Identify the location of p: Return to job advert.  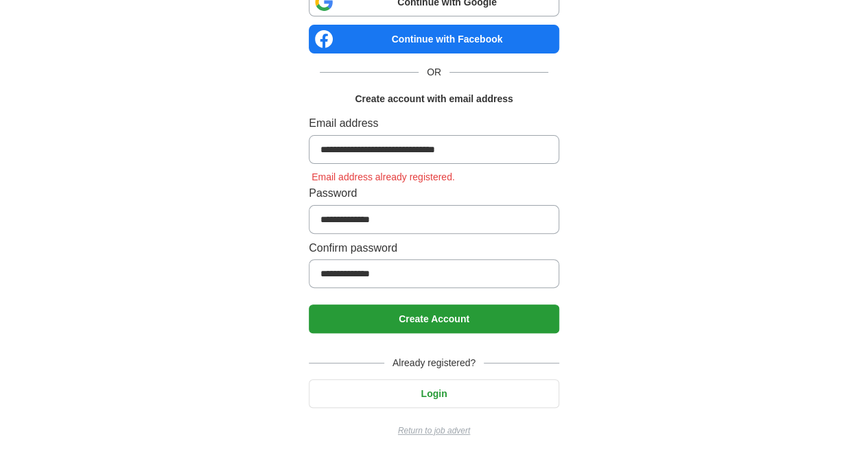
(434, 431).